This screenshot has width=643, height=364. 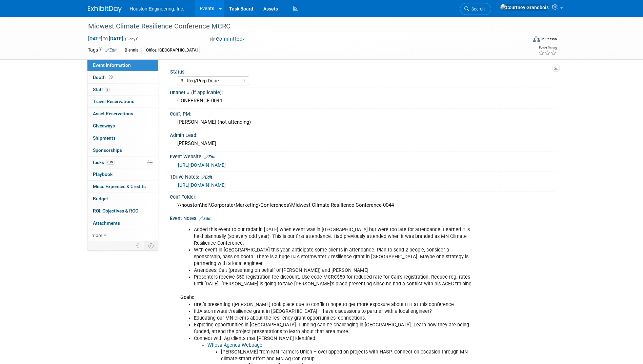 What do you see at coordinates (103, 77) in the screenshot?
I see `span: Booth` at bounding box center [103, 77].